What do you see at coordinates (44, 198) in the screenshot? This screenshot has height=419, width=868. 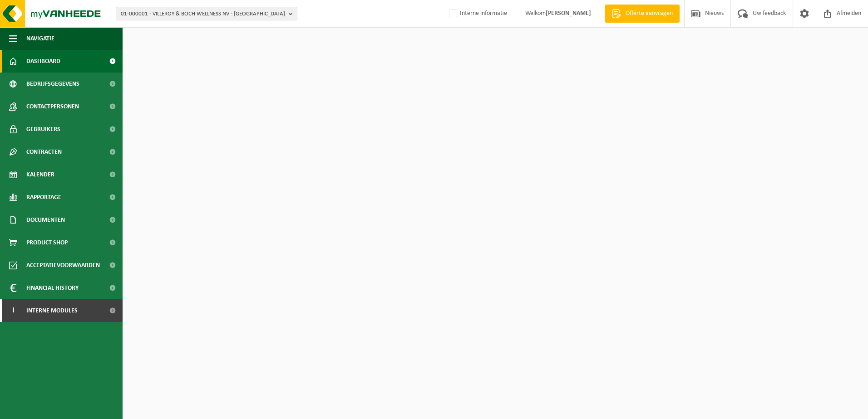 I see `span: Rapportage` at bounding box center [44, 198].